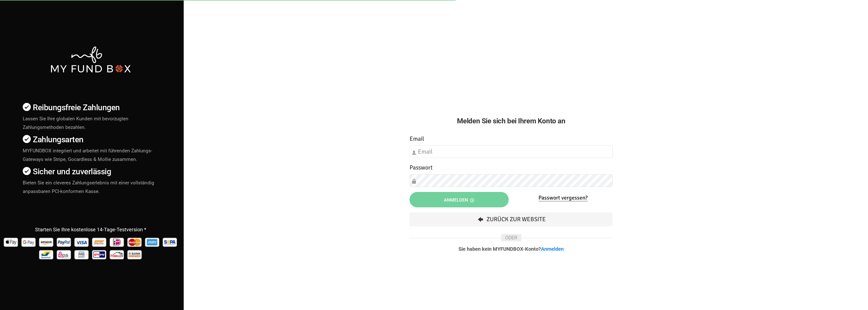 This screenshot has height=310, width=868. What do you see at coordinates (117, 241) in the screenshot?
I see `img: Ideal Pay` at bounding box center [117, 241].